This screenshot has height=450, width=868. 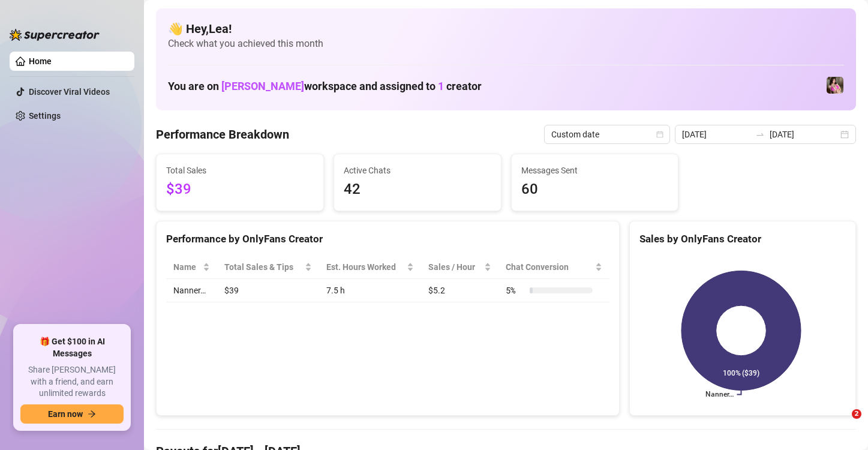 I want to click on span: to, so click(x=760, y=135).